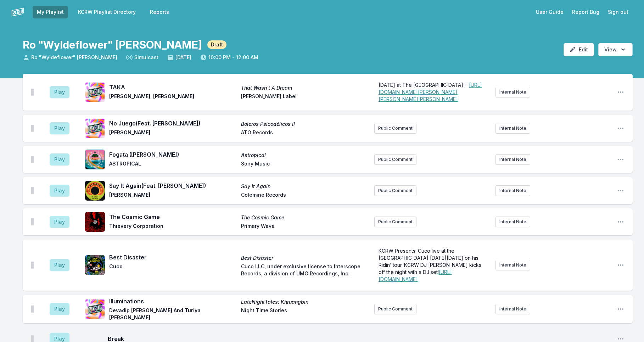  What do you see at coordinates (173, 87) in the screenshot?
I see `span: TAKA` at bounding box center [173, 87].